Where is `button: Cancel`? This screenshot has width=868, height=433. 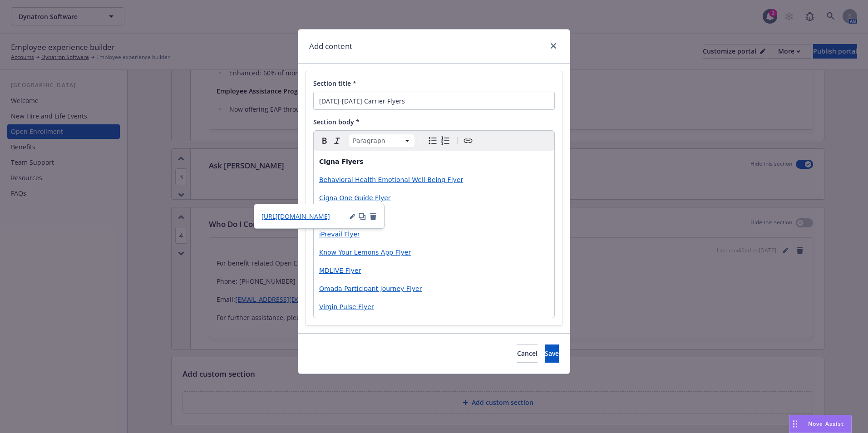
button: Cancel is located at coordinates (527, 353).